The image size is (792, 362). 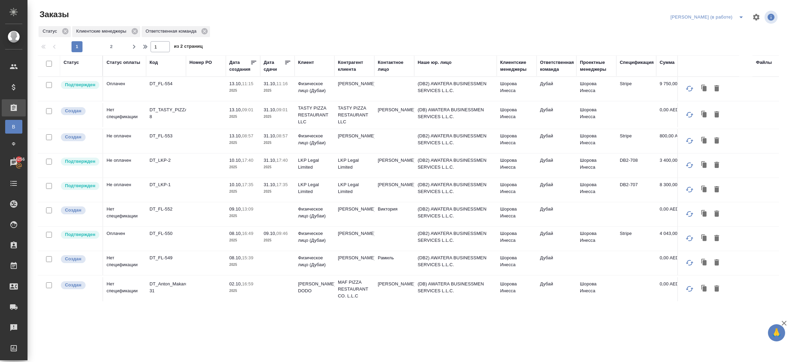 What do you see at coordinates (79, 210) in the screenshot?
I see `div: Выставляется автоматически при создании заказа` at bounding box center [79, 210].